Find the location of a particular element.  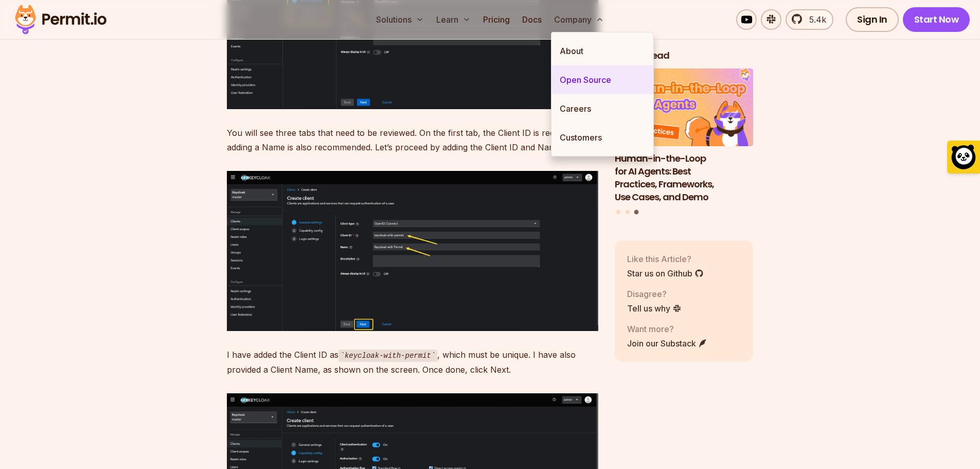

button: Solutions is located at coordinates (400, 19).